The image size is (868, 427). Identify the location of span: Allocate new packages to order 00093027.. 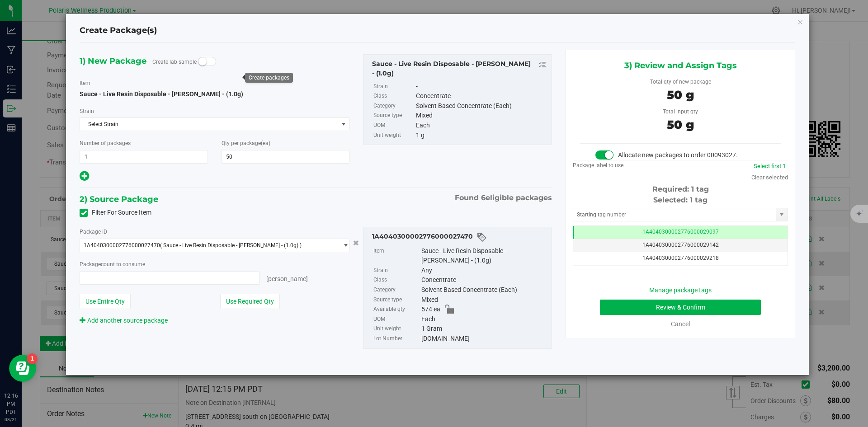
(678, 155).